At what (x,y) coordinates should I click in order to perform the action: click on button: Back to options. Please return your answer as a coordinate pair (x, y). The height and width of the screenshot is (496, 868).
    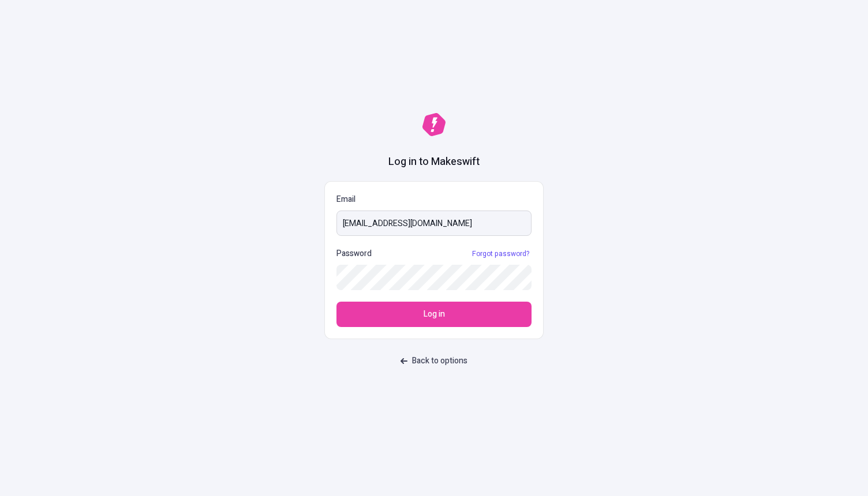
    Looking at the image, I should click on (434, 361).